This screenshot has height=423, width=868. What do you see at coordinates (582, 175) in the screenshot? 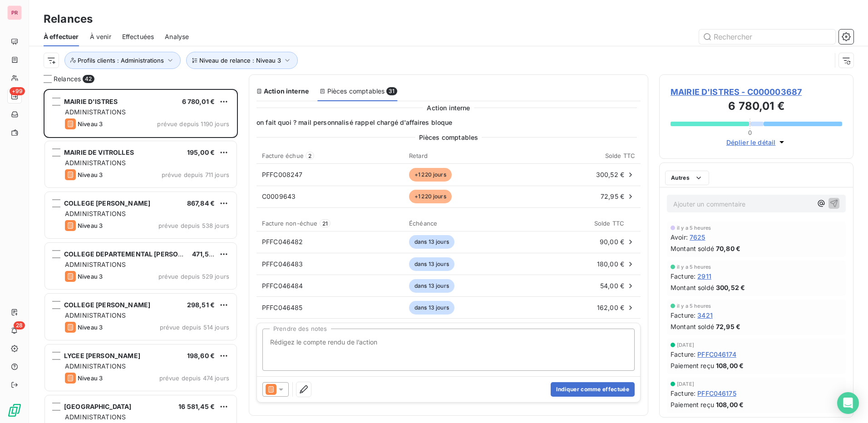
I see `div: 300,52 €` at bounding box center [582, 175].